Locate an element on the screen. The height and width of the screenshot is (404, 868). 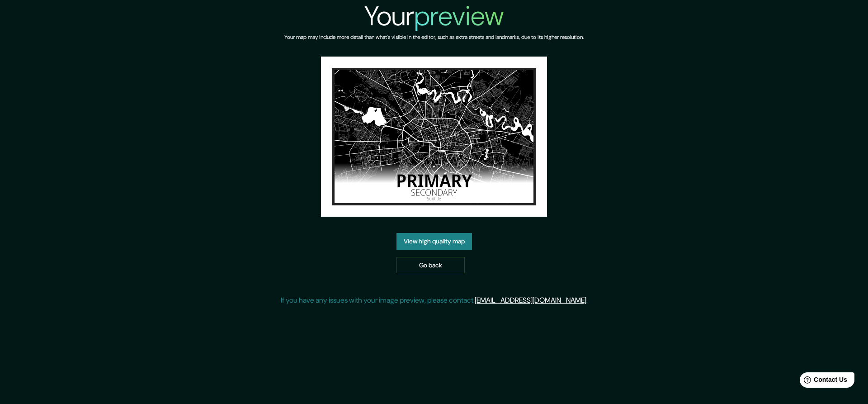
a: View high quality map is located at coordinates (434, 241).